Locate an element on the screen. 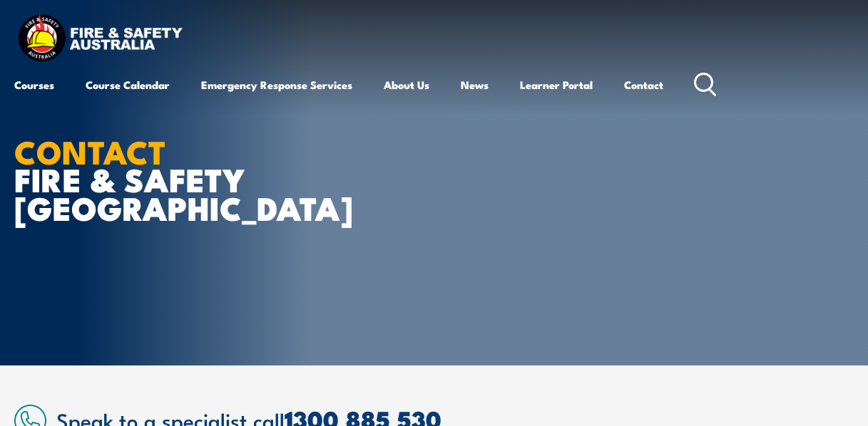 The image size is (868, 426). strong: CONTACT is located at coordinates (90, 151).